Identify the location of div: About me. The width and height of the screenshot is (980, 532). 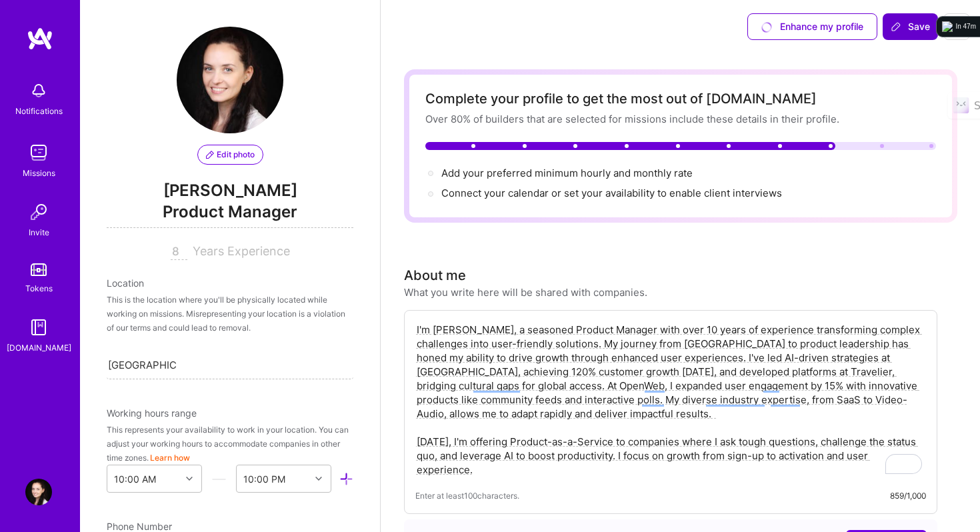
(435, 276).